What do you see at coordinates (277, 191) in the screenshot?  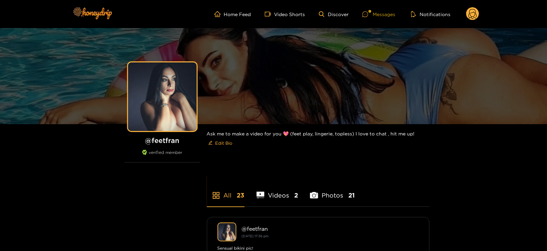 I see `li: Videos` at bounding box center [277, 191].